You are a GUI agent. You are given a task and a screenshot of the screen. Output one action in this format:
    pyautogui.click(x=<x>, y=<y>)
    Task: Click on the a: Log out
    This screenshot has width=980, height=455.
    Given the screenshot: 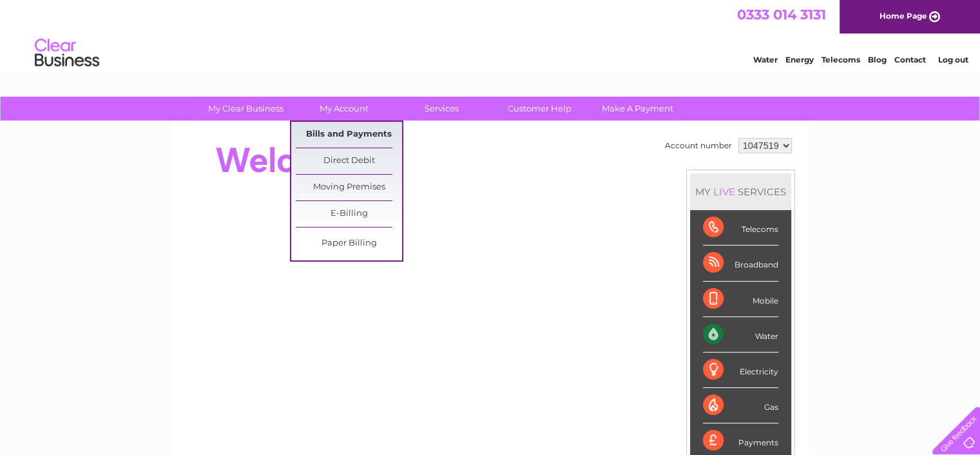 What is the action you would take?
    pyautogui.click(x=953, y=59)
    